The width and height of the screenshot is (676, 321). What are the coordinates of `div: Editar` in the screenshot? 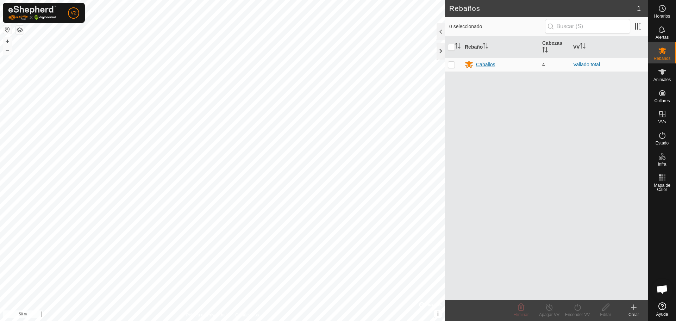 It's located at (606, 315).